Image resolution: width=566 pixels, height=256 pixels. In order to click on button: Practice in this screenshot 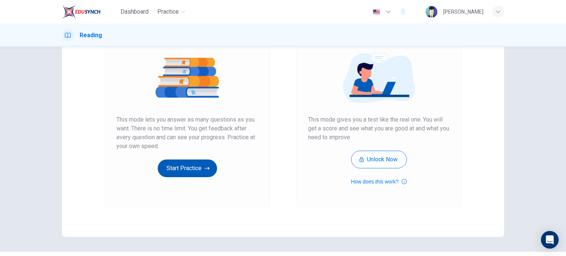, I will do `click(171, 12)`.